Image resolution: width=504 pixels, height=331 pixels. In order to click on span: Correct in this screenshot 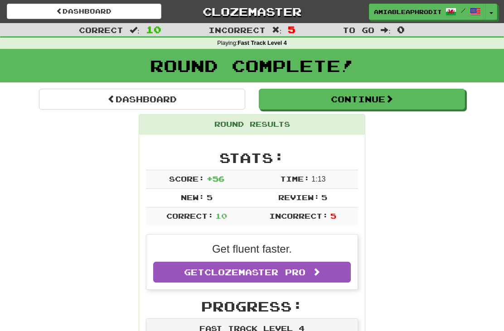, I will do `click(101, 30)`.